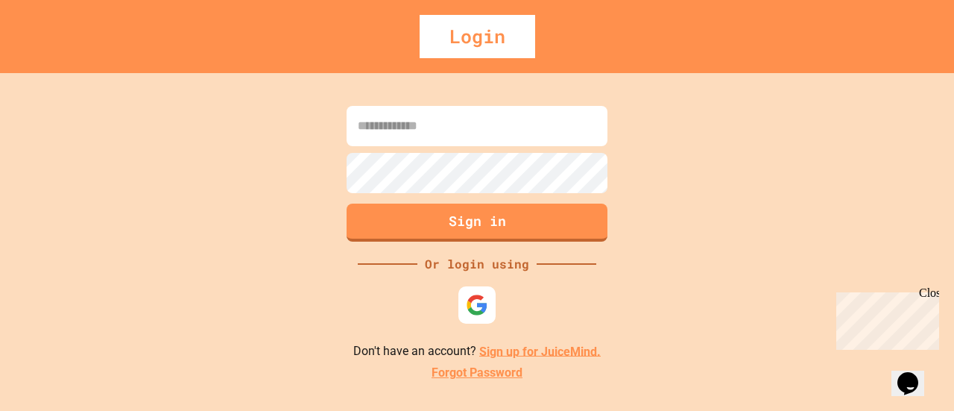 The height and width of the screenshot is (411, 954). I want to click on img: google-icon.svg, so click(477, 305).